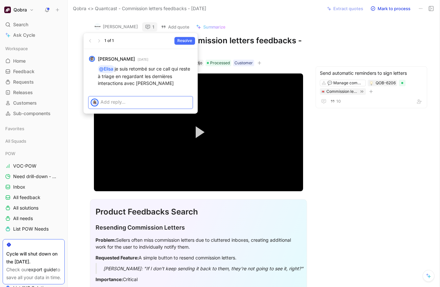  What do you see at coordinates (106, 69) in the screenshot?
I see `div: @Elisa` at bounding box center [106, 69].